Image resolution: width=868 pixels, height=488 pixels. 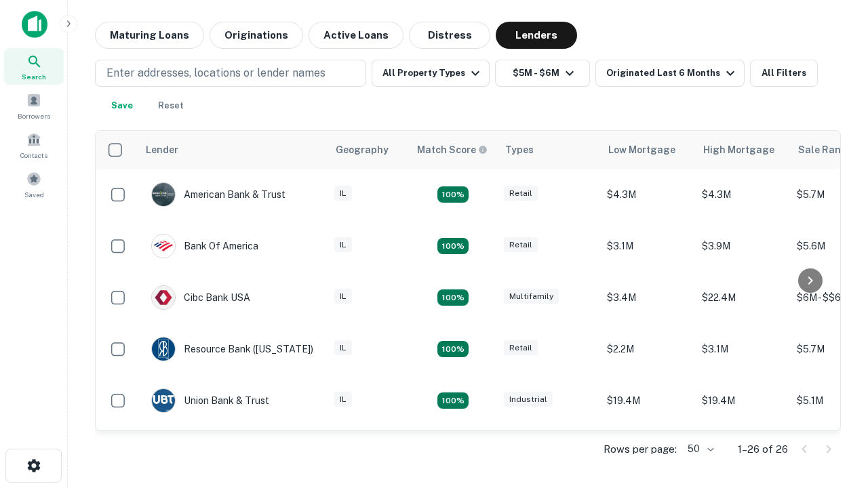 I want to click on button: All Property Types, so click(x=430, y=73).